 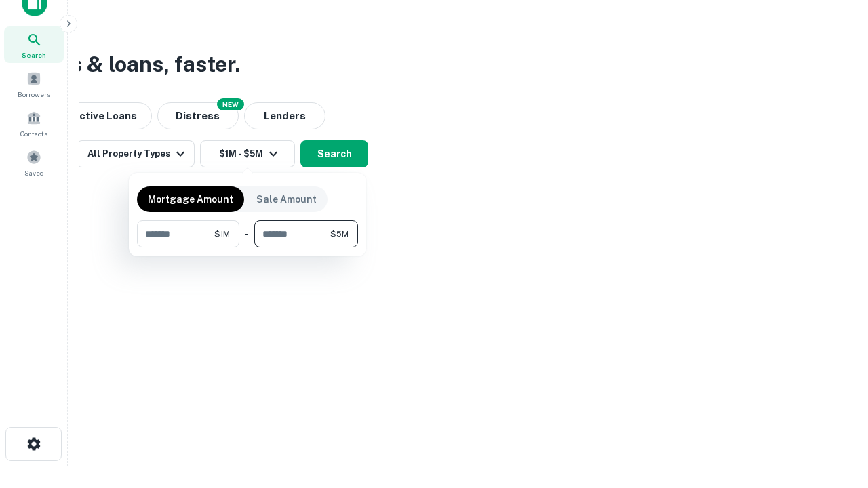 What do you see at coordinates (286, 199) in the screenshot?
I see `p: Sale Amount` at bounding box center [286, 199].